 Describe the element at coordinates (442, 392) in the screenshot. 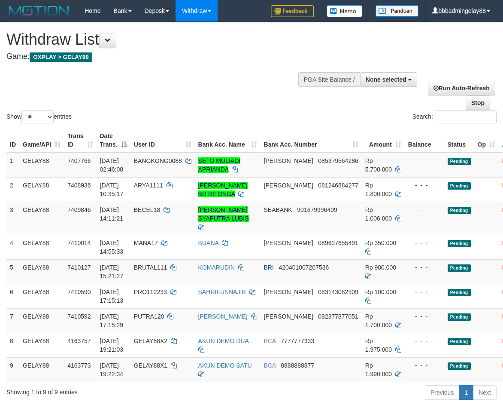

I see `a: Previous` at that location.